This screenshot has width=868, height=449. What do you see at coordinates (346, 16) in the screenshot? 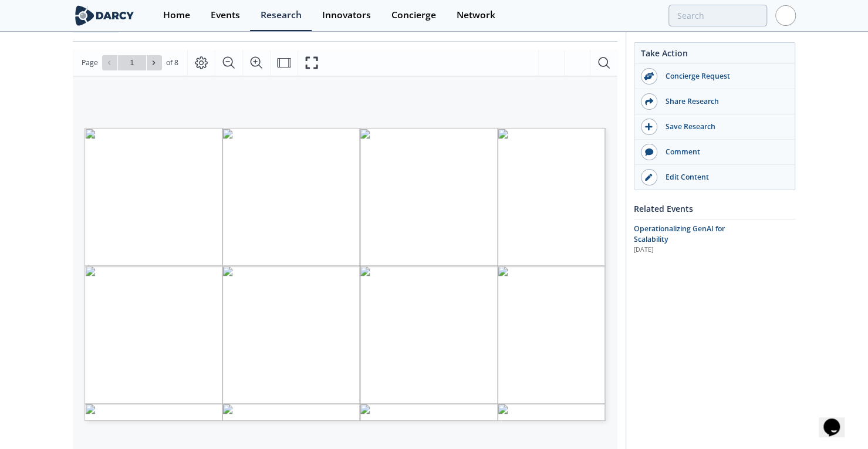
I see `div: Innovators` at bounding box center [346, 16].